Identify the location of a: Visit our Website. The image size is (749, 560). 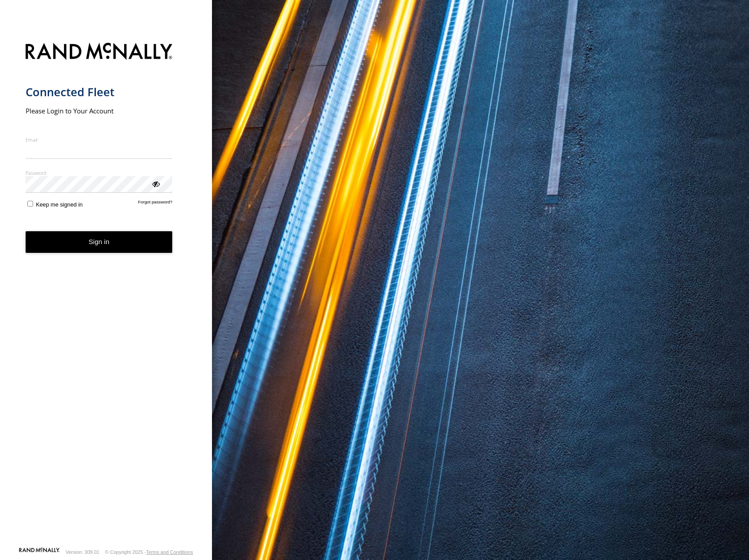
(40, 552).